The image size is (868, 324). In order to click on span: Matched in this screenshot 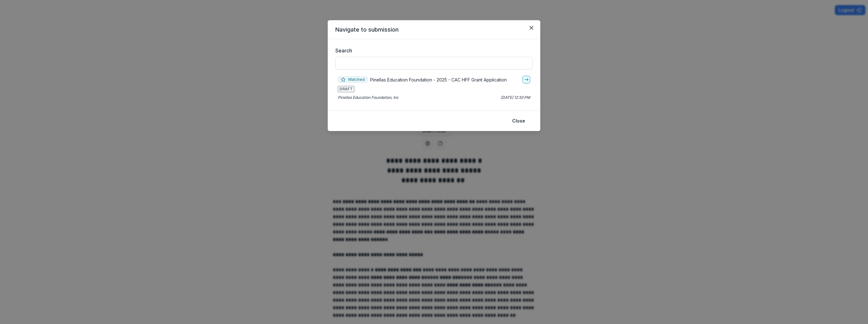, I will do `click(353, 80)`.